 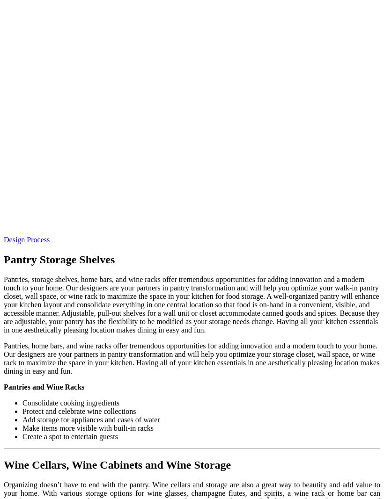 What do you see at coordinates (88, 428) in the screenshot?
I see `span: Make items more visible with built-in racks` at bounding box center [88, 428].